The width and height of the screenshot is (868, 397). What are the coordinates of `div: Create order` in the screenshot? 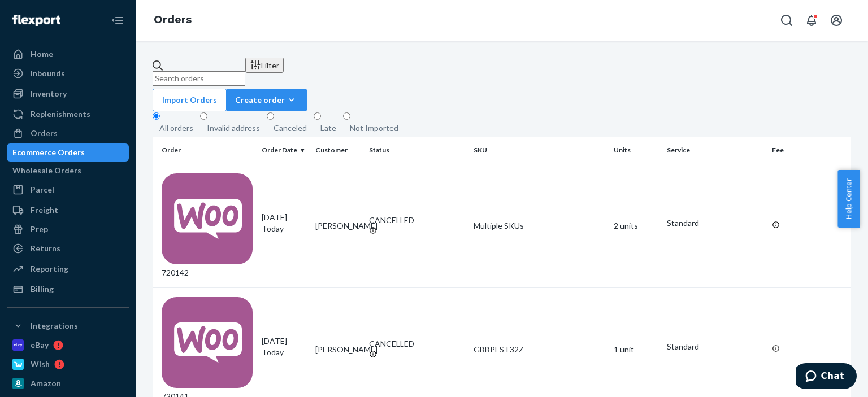 It's located at (266, 100).